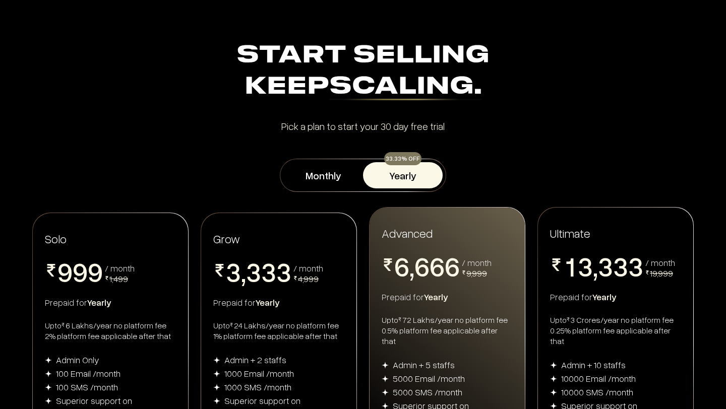  I want to click on div: 33.33% OFF, so click(403, 159).